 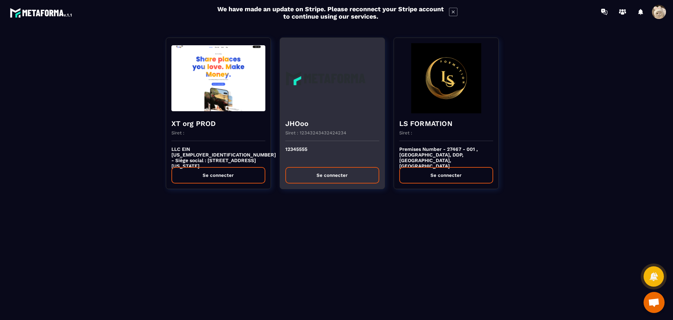 What do you see at coordinates (332, 123) in the screenshot?
I see `h4: JHOoo` at bounding box center [332, 123].